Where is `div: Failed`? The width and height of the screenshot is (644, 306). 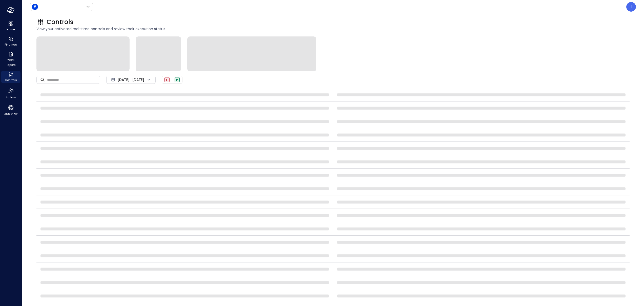
div: Failed is located at coordinates (167, 80).